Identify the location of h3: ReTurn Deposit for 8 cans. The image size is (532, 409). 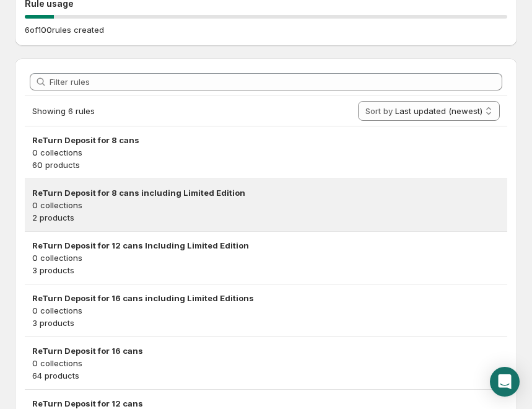
(266, 140).